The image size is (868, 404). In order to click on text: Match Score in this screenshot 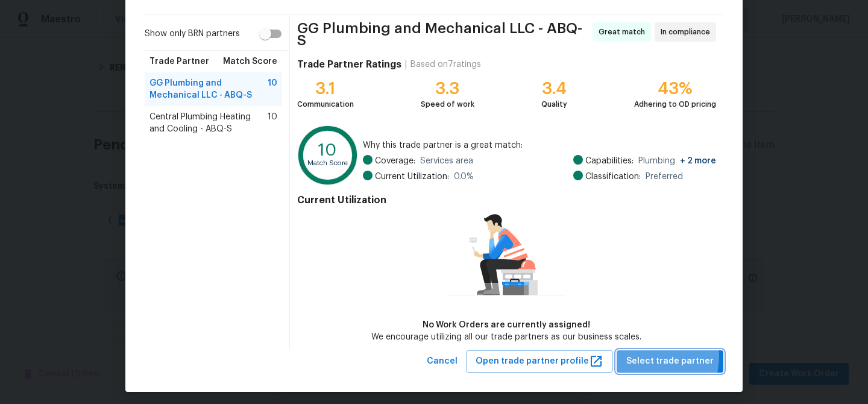, I will do `click(327, 163)`.